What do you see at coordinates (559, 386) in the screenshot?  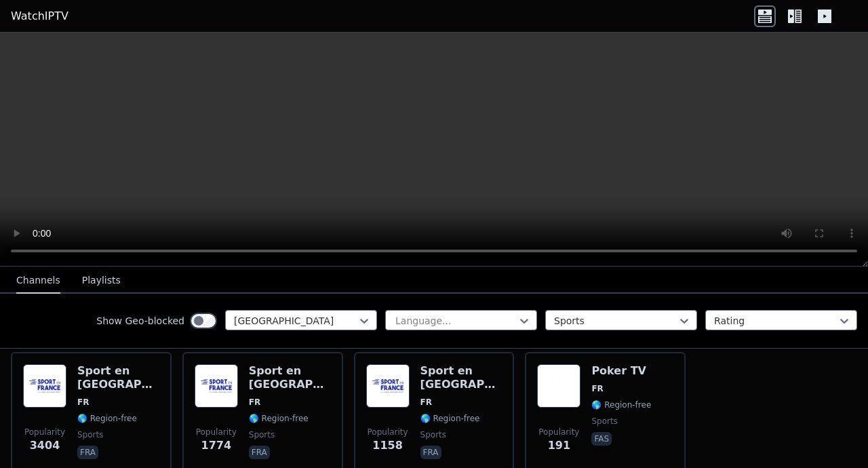 I see `img: Poker TV` at bounding box center [559, 386].